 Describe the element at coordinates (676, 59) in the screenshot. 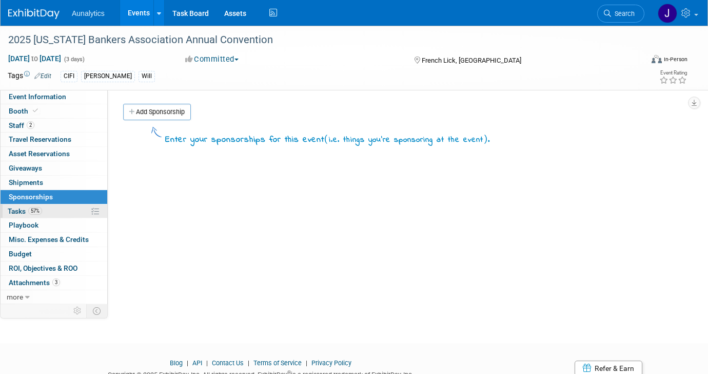

I see `div: In-Person` at that location.